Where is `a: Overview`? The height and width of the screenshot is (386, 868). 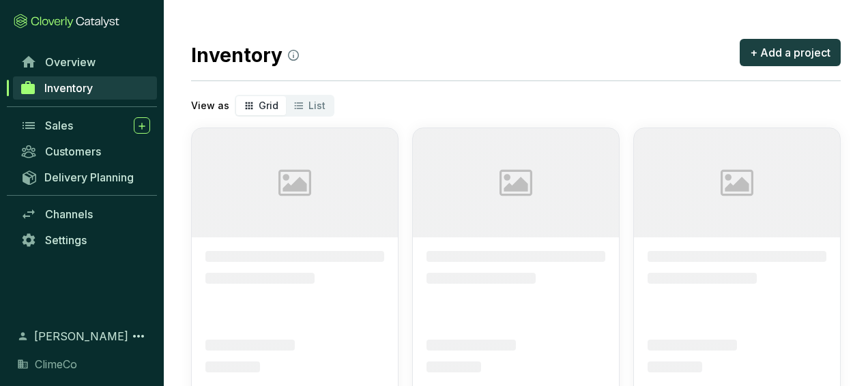 a: Overview is located at coordinates (86, 62).